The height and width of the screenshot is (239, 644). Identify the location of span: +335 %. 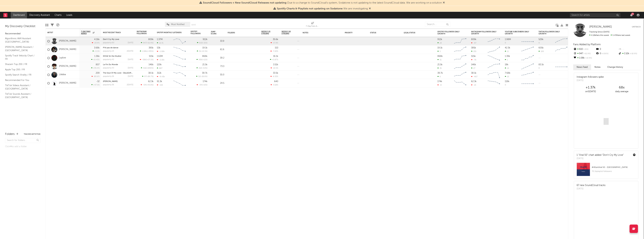
(150, 51).